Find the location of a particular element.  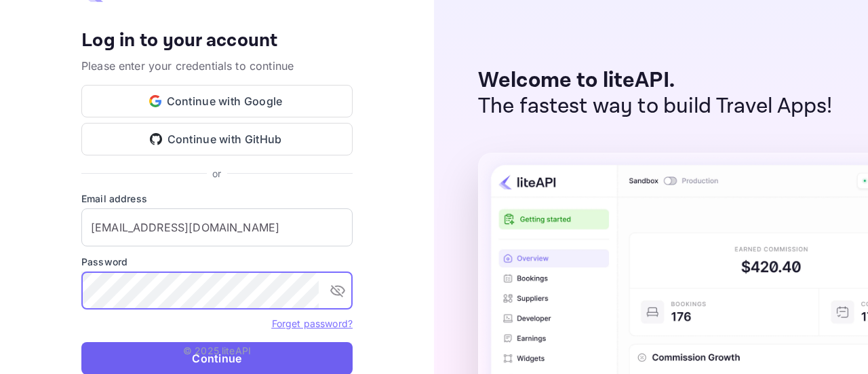

p: The fastest way to build Travel Apps! is located at coordinates (656, 106).